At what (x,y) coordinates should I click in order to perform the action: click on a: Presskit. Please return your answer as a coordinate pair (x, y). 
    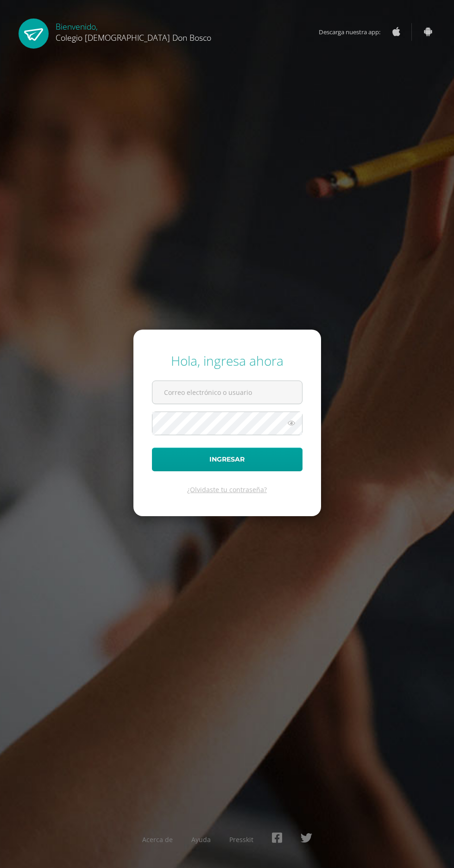
    Looking at the image, I should click on (241, 839).